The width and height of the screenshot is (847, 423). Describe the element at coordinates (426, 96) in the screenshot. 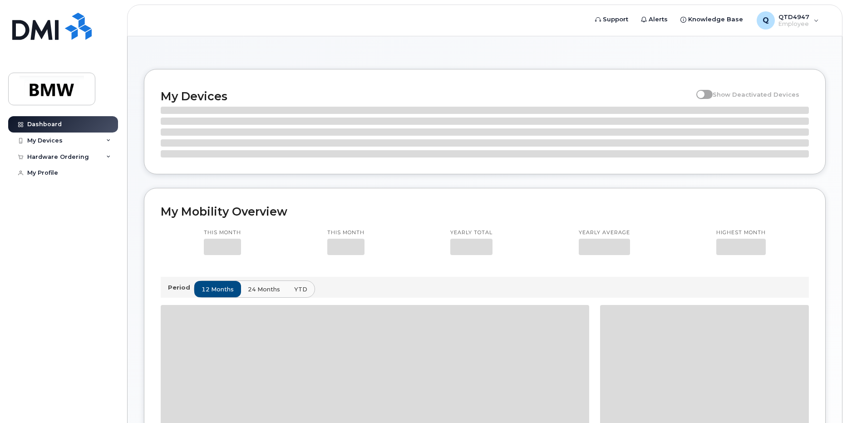

I see `h2: My Devices` at that location.